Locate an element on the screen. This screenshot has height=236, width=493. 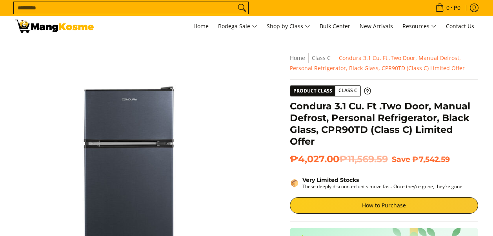
strong: Very Limited Stocks is located at coordinates (331, 180).